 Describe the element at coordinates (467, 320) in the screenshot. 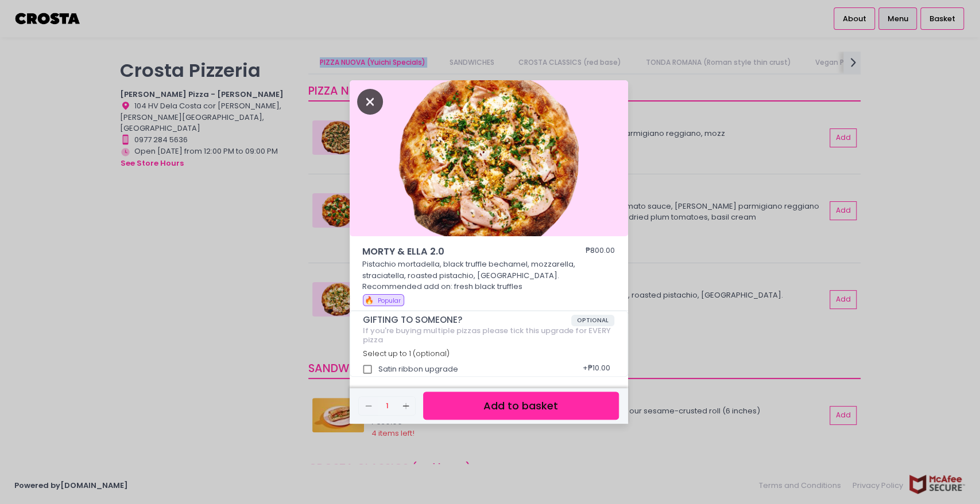

I see `span: GIFTING TO SOMEONE?` at that location.